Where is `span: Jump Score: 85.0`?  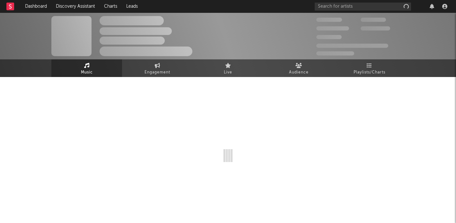 span: Jump Score: 85.0 is located at coordinates (335, 53).